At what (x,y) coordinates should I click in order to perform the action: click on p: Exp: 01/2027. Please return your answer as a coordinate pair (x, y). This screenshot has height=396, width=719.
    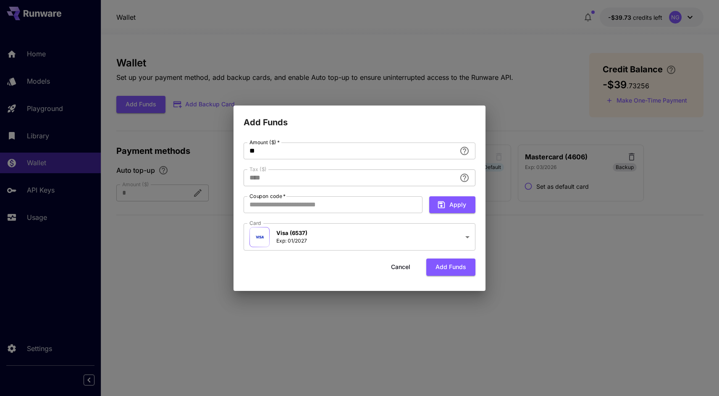
    Looking at the image, I should click on (292, 241).